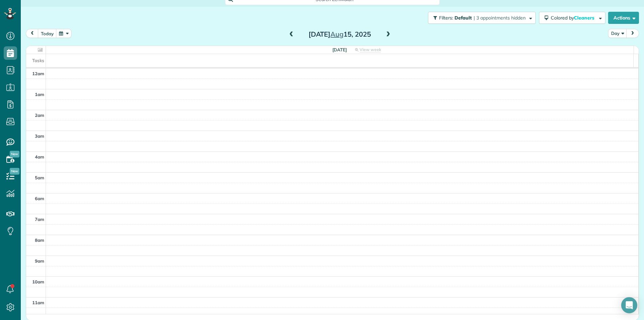  Describe the element at coordinates (40, 115) in the screenshot. I see `span: 2am` at that location.